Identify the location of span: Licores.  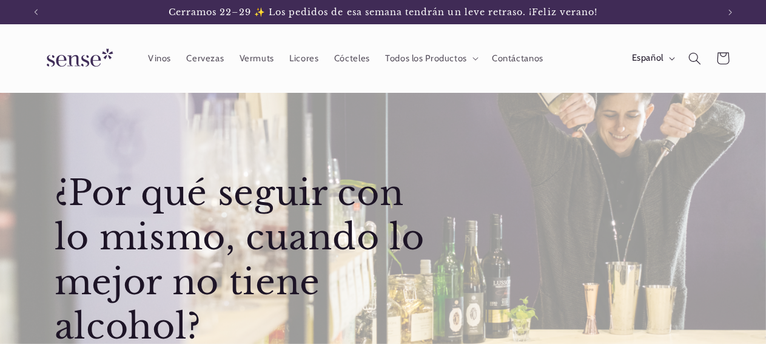
(304, 58).